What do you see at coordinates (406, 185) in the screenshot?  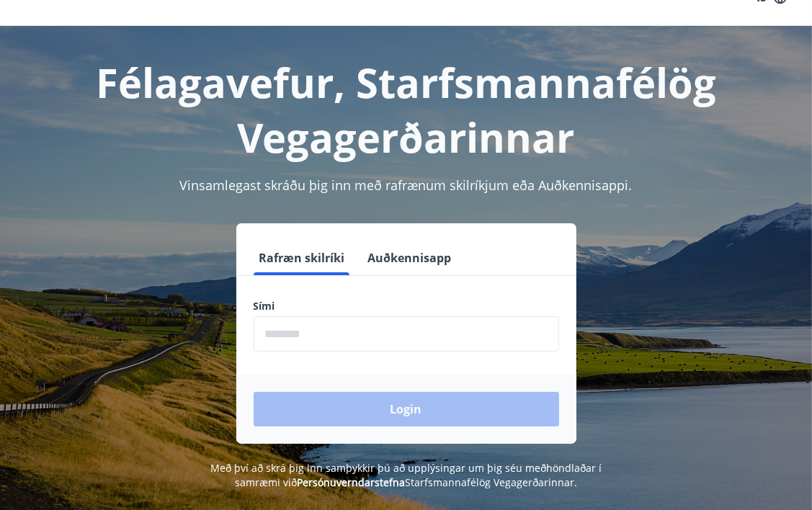 I see `span: Vinsamlegast skráðu þig inn með rafrænum skilríkjum eða Auðkennisappi.` at bounding box center [406, 185].